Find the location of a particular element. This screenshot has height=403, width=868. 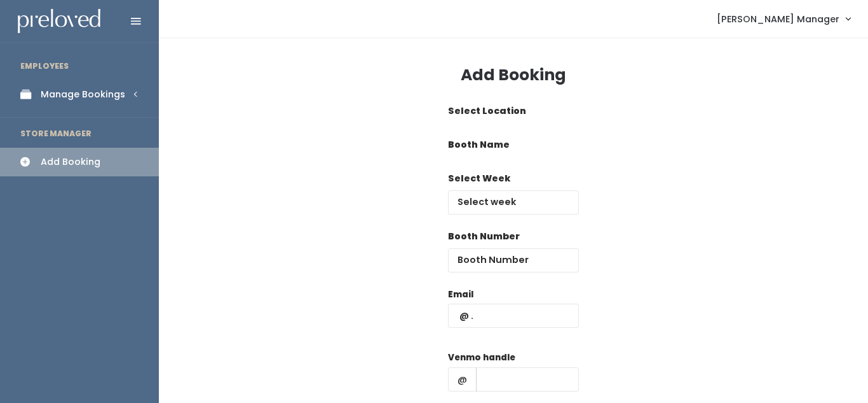

label: Select Location is located at coordinates (487, 111).